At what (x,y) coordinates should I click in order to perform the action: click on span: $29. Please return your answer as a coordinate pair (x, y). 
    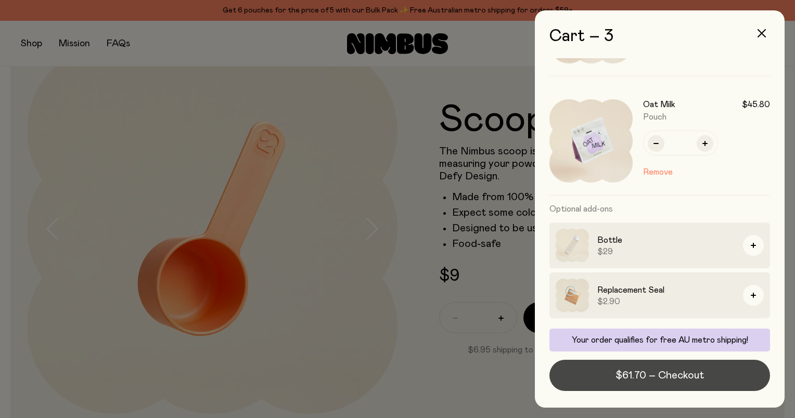
    Looking at the image, I should click on (666, 252).